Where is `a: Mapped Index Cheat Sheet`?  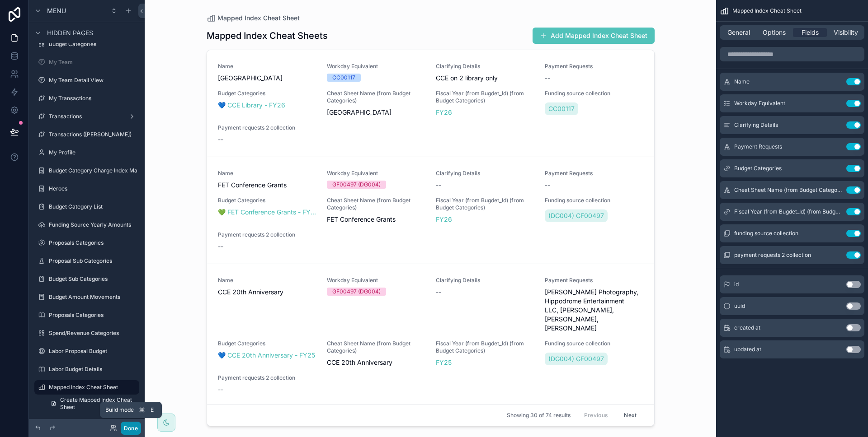 a: Mapped Index Cheat Sheet is located at coordinates (87, 388).